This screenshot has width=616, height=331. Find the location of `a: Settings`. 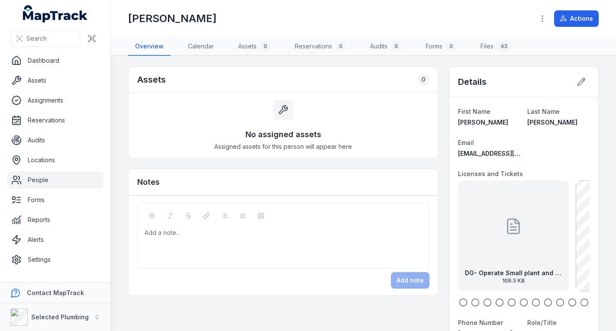

a: Settings is located at coordinates (55, 260).